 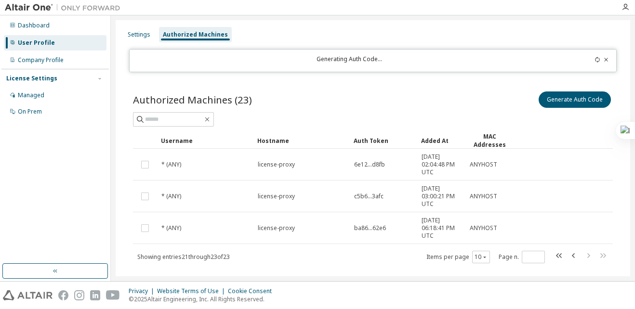 I want to click on div: MAC Addresses, so click(x=490, y=141).